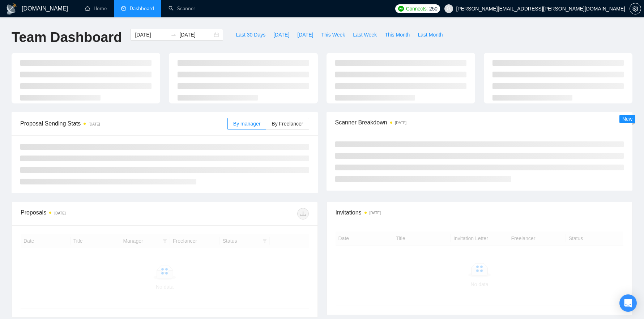 The height and width of the screenshot is (319, 644). I want to click on span: setting, so click(635, 9).